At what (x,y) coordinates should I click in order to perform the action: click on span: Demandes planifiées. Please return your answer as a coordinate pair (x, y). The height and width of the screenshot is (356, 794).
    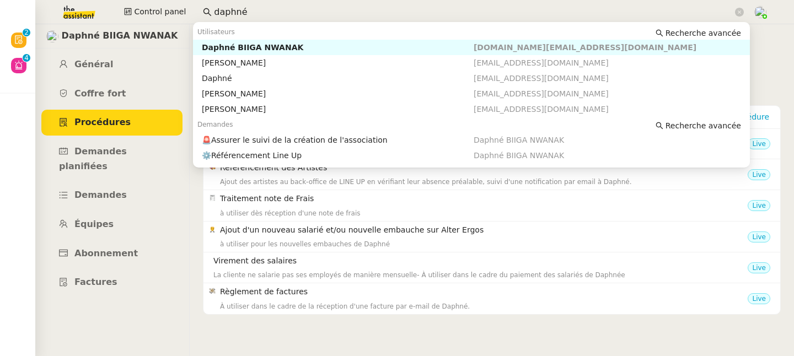
    Looking at the image, I should click on (93, 159).